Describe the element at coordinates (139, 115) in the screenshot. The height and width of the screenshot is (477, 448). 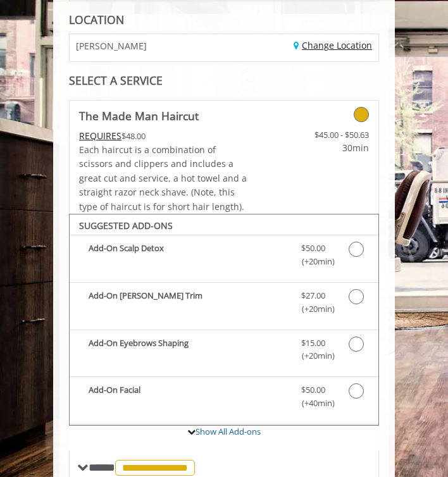
I see `b: The Made Man Haircut` at that location.